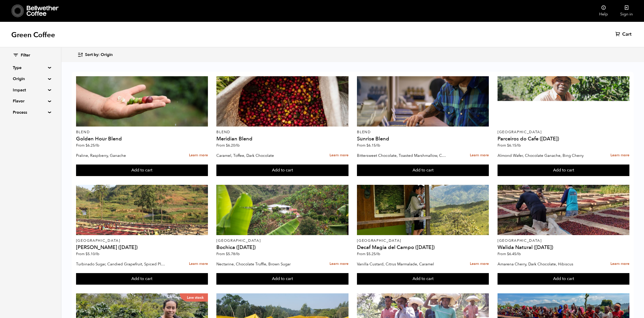 The width and height of the screenshot is (644, 318). Describe the element at coordinates (233, 145) in the screenshot. I see `bdi: 6.20` at that location.